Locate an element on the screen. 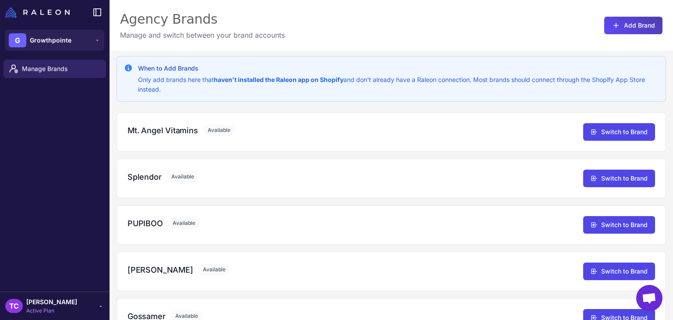  h3: When to Add Brands is located at coordinates (398, 68).